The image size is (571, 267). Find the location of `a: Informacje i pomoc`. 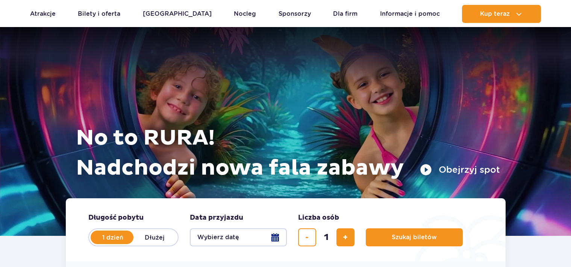

a: Informacje i pomoc is located at coordinates (409, 14).